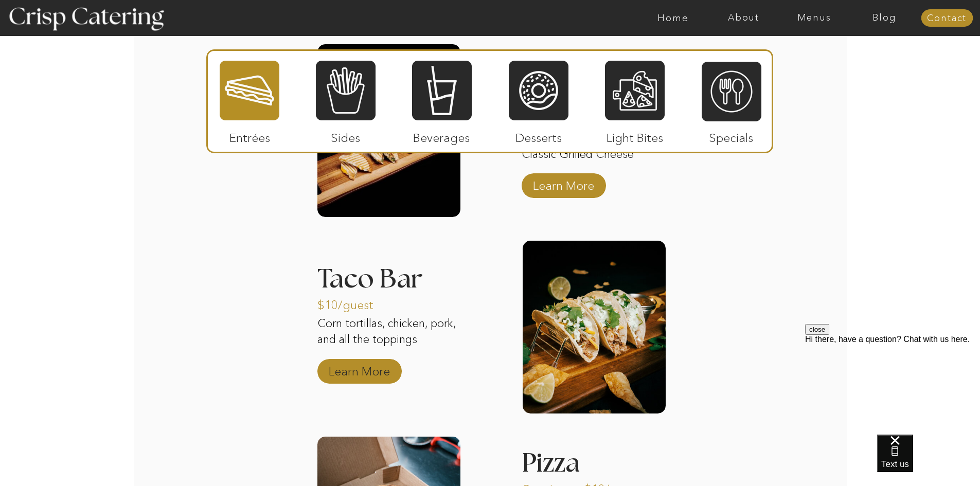 This screenshot has width=980, height=486. Describe the element at coordinates (946, 19) in the screenshot. I see `nav: Contact` at that location.